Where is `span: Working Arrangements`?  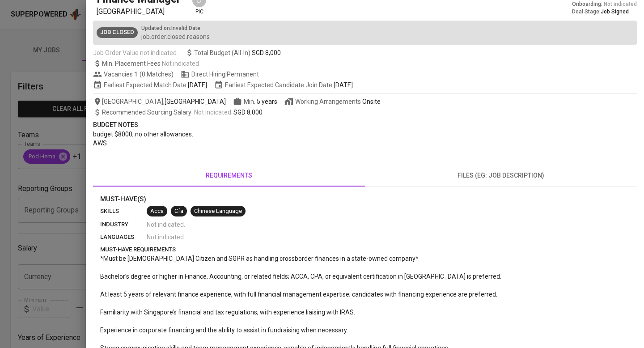 span: Working Arrangements is located at coordinates (332, 102).